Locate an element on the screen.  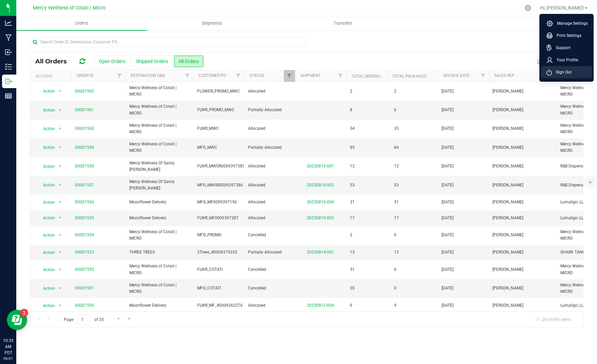
a: Shipment is located at coordinates (310, 76).